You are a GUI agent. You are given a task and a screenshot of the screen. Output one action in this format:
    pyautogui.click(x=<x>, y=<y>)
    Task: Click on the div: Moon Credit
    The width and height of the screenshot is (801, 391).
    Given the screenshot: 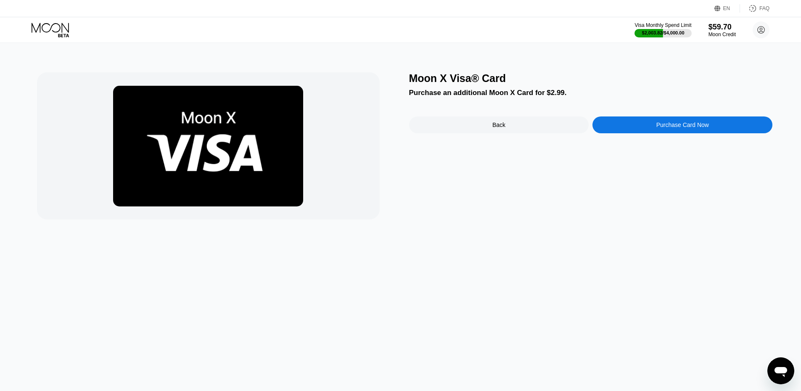 What is the action you would take?
    pyautogui.click(x=722, y=34)
    